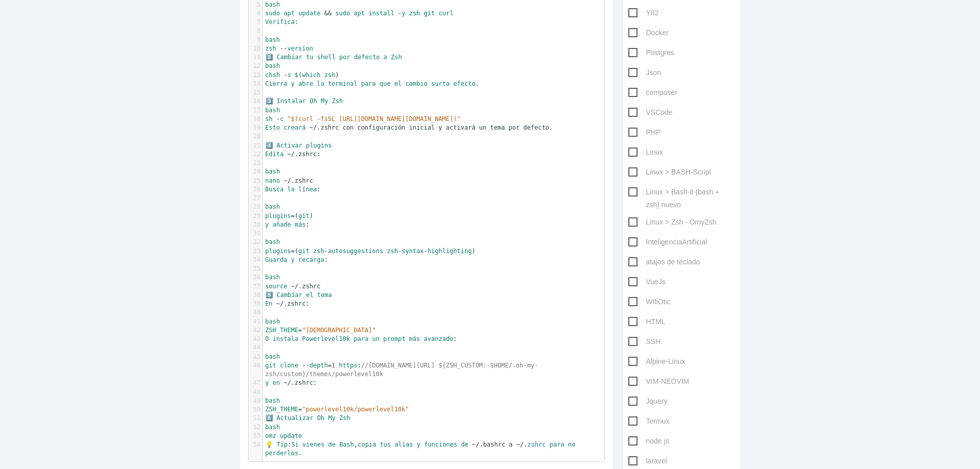 The image size is (980, 469). What do you see at coordinates (381, 13) in the screenshot?
I see `span: install` at bounding box center [381, 13].